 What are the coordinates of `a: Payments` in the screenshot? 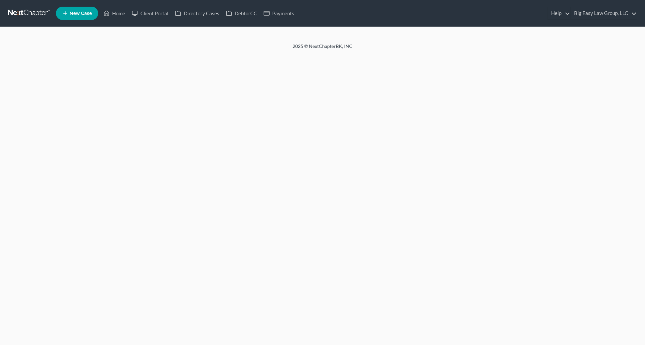 It's located at (279, 13).